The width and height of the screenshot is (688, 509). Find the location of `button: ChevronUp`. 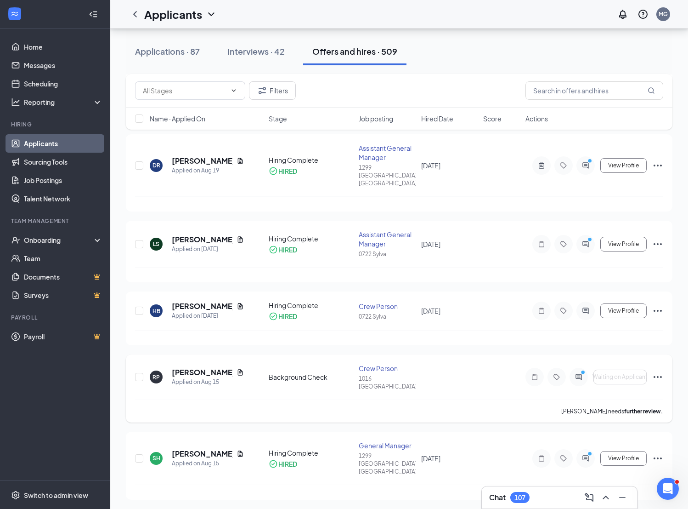

button: ChevronUp is located at coordinates (606, 497).